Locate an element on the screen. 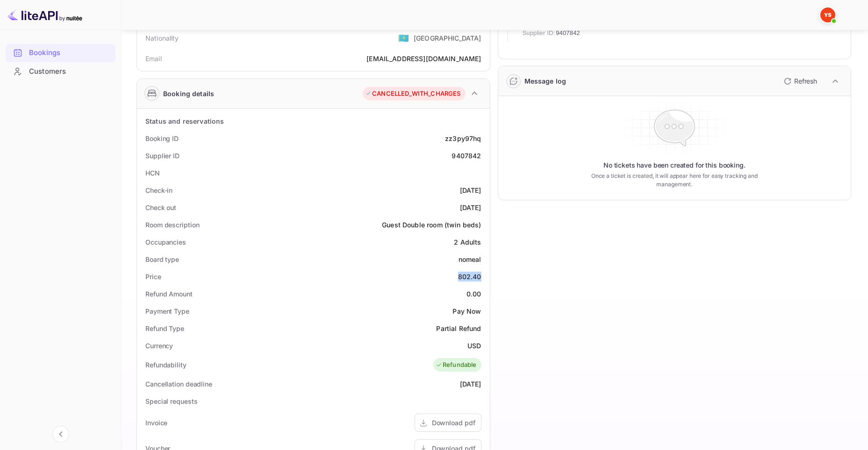 This screenshot has height=450, width=868. div: Status and reservations is located at coordinates (184, 121).